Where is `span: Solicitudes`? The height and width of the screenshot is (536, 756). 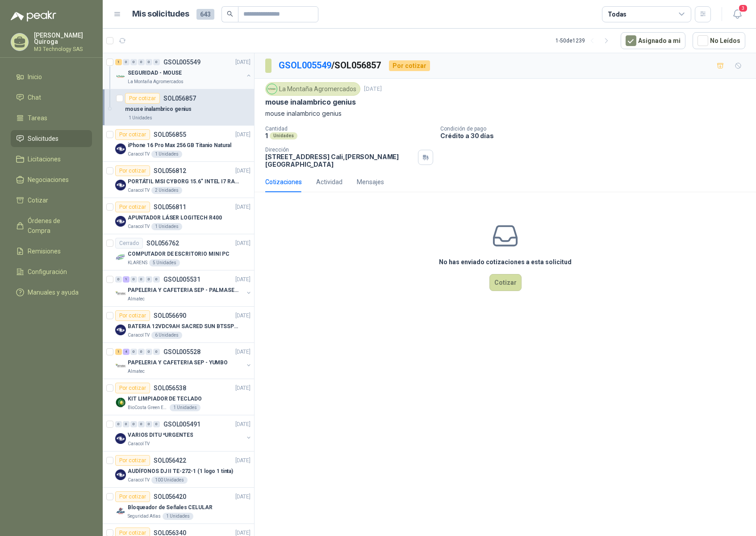 span: Solicitudes is located at coordinates (43, 138).